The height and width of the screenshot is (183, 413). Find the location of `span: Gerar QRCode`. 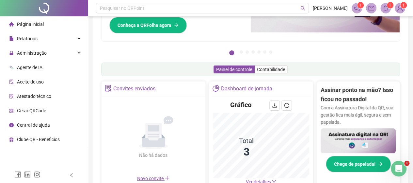

span: Gerar QRCode is located at coordinates (31, 110).